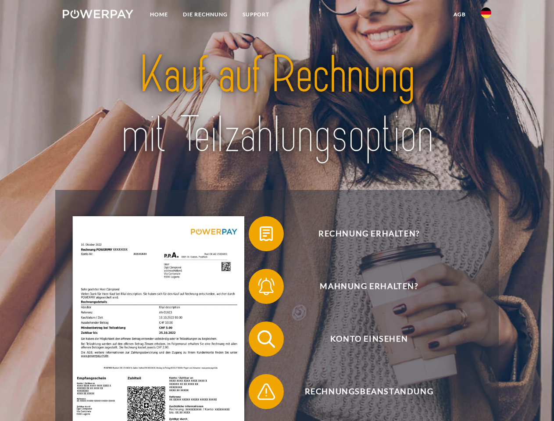  Describe the element at coordinates (363, 392) in the screenshot. I see `button: Rechnungsbeanstandung` at that location.